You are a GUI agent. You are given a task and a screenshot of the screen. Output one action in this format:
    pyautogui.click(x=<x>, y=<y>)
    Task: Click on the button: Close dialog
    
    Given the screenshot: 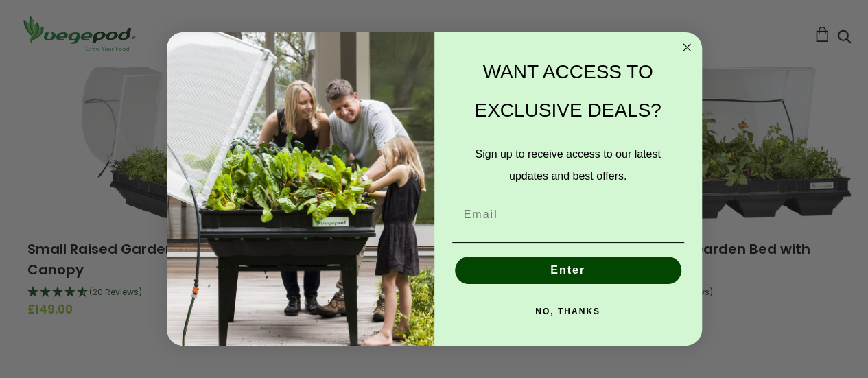 What is the action you would take?
    pyautogui.click(x=687, y=47)
    